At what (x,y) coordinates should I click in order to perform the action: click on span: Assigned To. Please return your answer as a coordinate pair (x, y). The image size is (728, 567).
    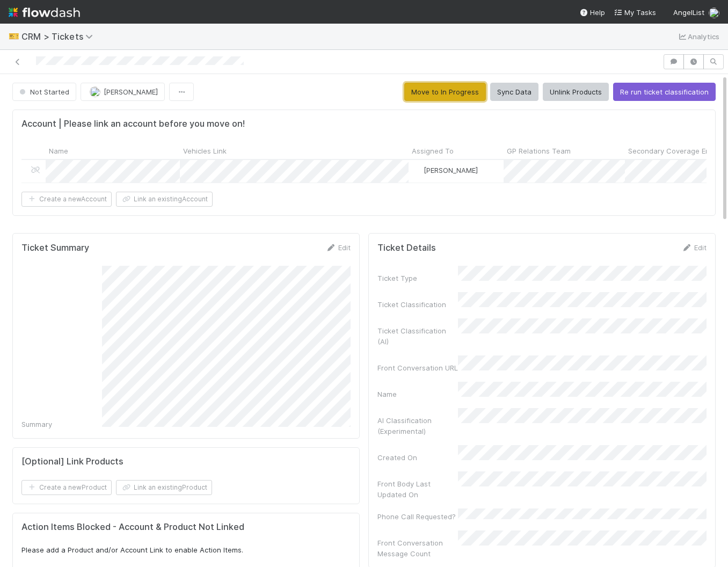
    Looking at the image, I should click on (433, 151).